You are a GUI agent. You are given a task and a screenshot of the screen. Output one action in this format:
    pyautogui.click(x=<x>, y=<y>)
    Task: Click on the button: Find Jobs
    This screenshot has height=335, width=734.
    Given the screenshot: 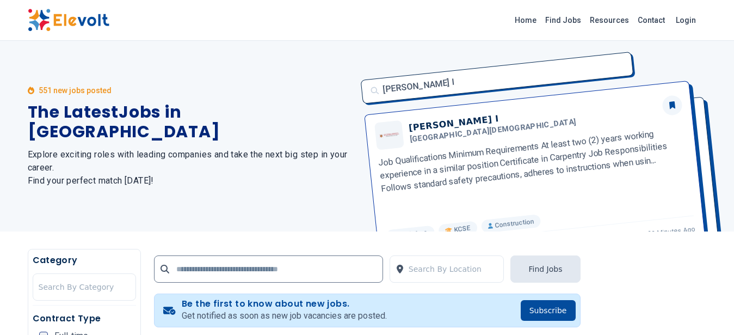 What is the action you would take?
    pyautogui.click(x=545, y=269)
    